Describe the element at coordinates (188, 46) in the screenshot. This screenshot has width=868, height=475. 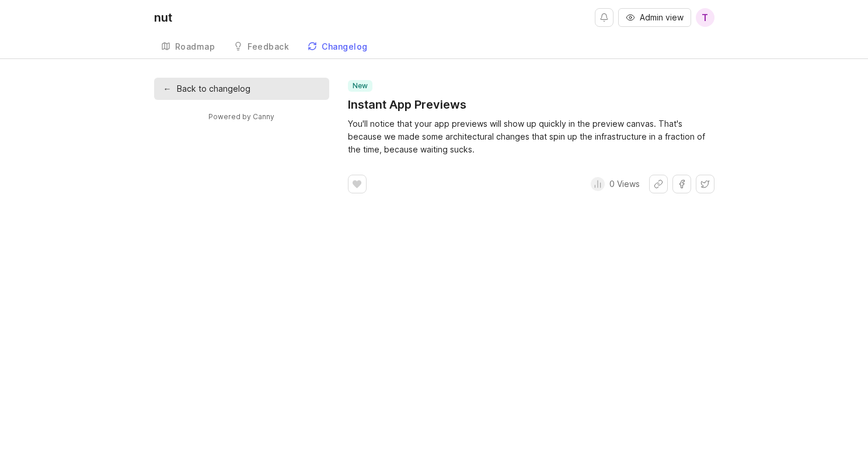
I see `a: Roadmap` at that location.